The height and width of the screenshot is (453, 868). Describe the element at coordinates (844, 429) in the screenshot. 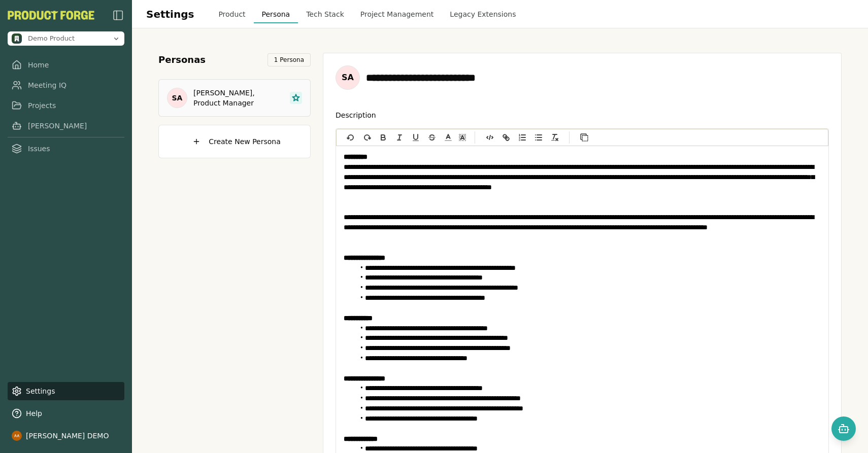

I see `button: Open chat` at that location.